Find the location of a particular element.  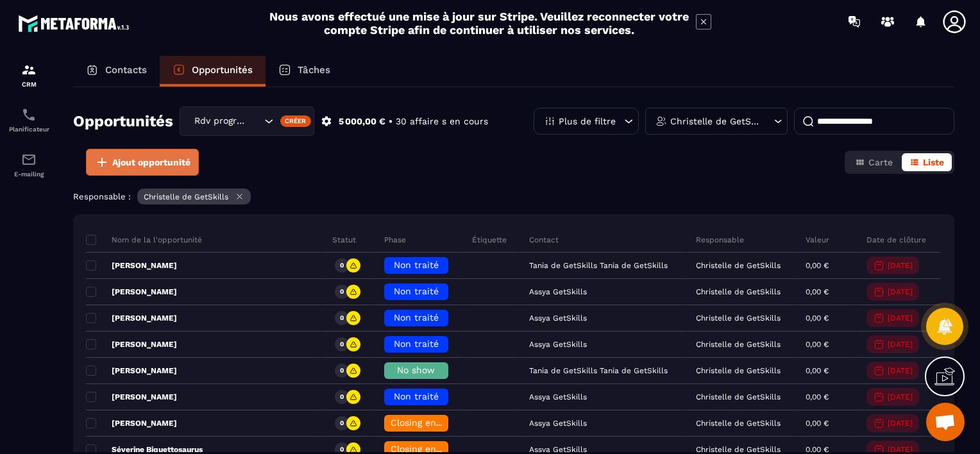

div: Créer is located at coordinates (296, 121).